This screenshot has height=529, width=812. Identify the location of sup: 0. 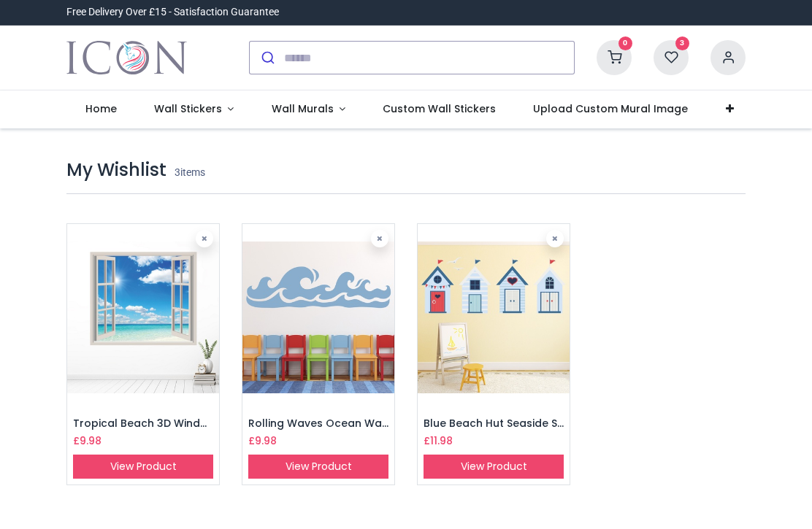
(625, 43).